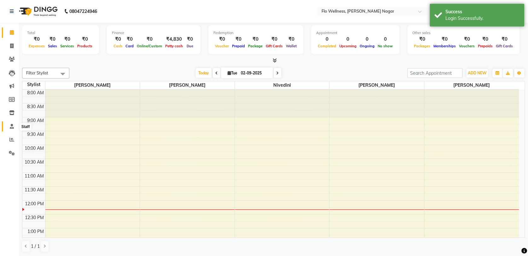 The image size is (528, 256). Describe the element at coordinates (36, 231) in the screenshot. I see `div: 1:00 PM` at that location.